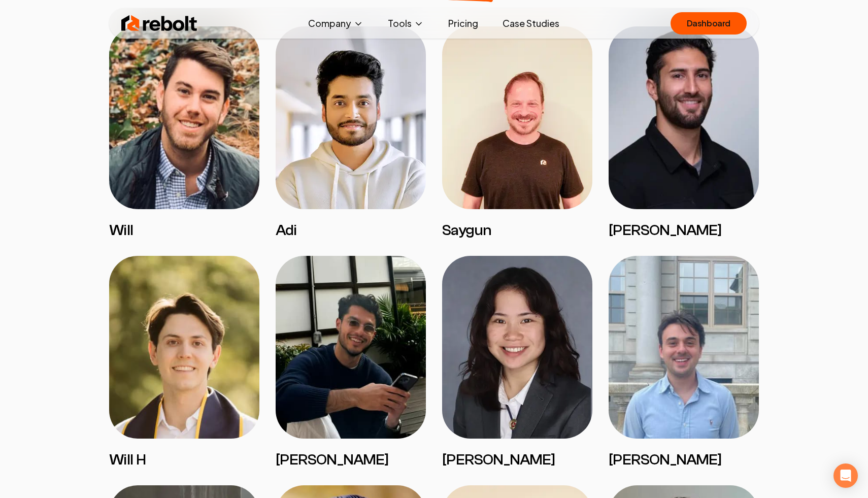  What do you see at coordinates (184, 460) in the screenshot?
I see `h3: Will H` at bounding box center [184, 460].